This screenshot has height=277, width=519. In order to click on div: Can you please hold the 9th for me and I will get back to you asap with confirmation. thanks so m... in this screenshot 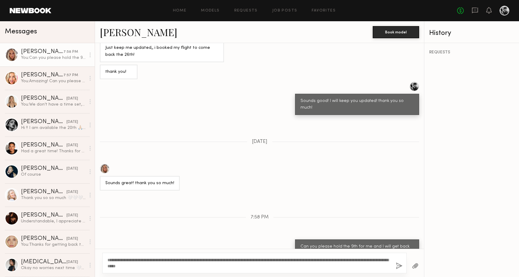, I will do `click(357, 250)`.